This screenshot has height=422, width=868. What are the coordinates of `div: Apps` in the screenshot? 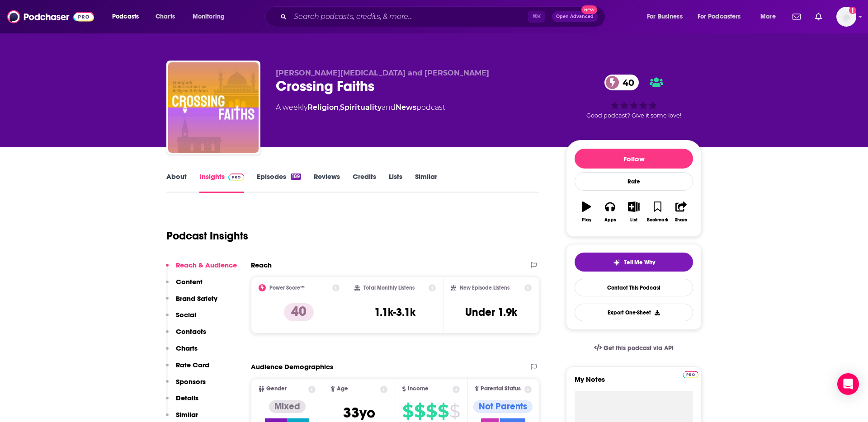 It's located at (611, 220).